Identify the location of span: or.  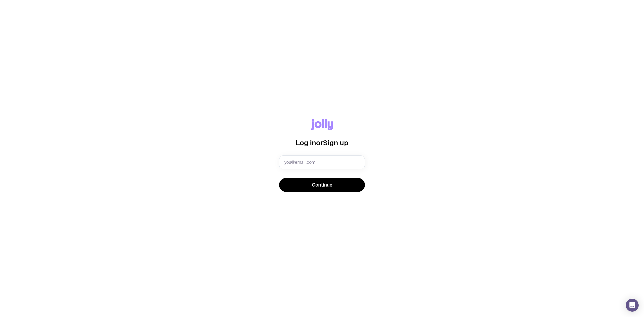
(320, 142).